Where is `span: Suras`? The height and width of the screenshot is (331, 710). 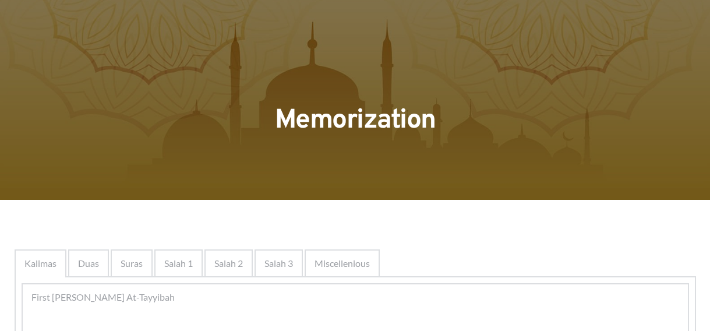
span: Suras is located at coordinates (132, 263).